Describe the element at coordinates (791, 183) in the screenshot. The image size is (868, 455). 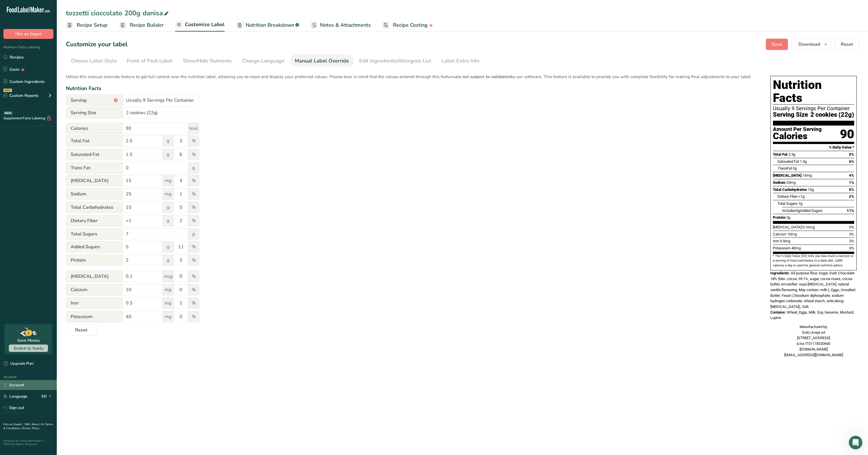
I see `span: 25mg` at that location.